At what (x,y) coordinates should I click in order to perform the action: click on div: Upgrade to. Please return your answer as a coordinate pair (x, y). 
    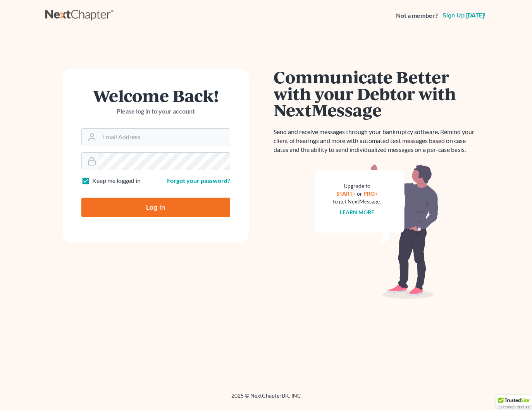
    Looking at the image, I should click on (357, 186).